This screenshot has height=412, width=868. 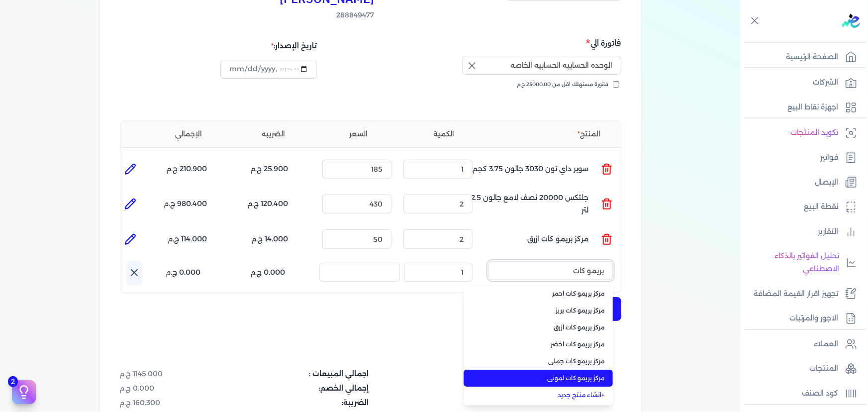 I want to click on a: التقارير, so click(x=801, y=232).